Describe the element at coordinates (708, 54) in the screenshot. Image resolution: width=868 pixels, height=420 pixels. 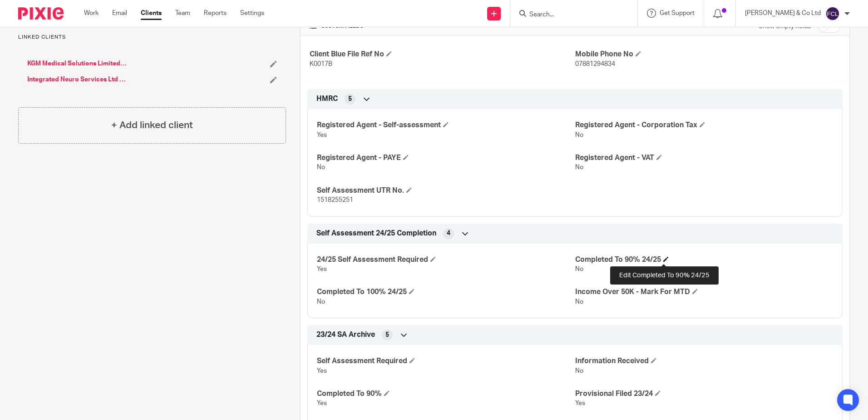
I see `h4: Mobile Phone No` at that location.